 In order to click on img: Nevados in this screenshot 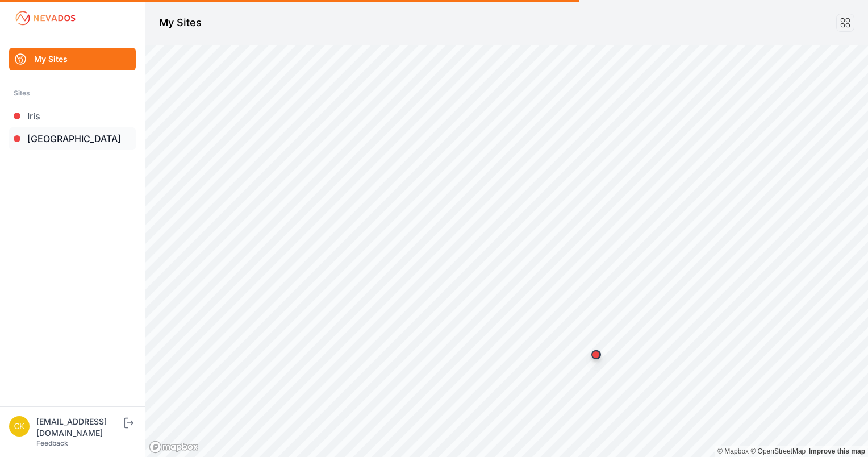, I will do `click(45, 18)`.